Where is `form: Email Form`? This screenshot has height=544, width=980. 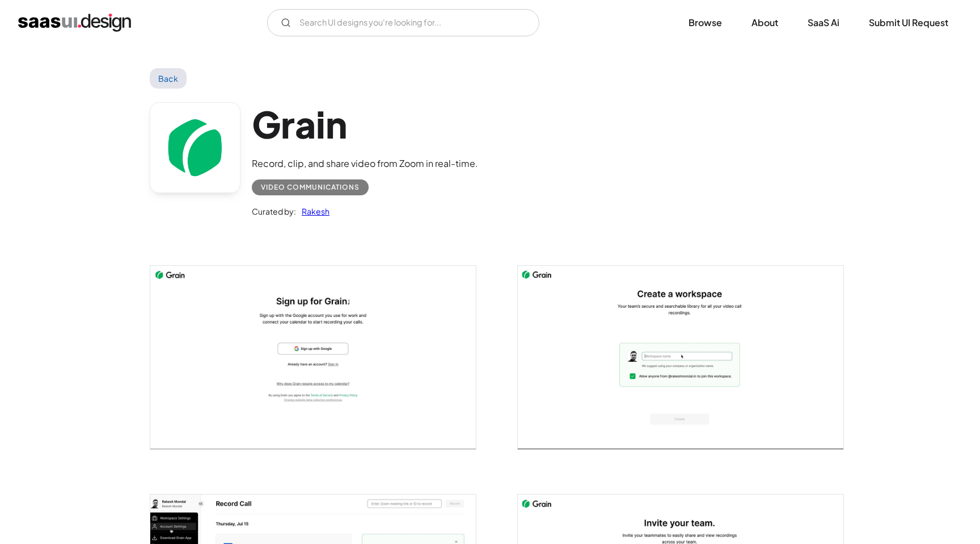
form: Email Form is located at coordinates (404, 23).